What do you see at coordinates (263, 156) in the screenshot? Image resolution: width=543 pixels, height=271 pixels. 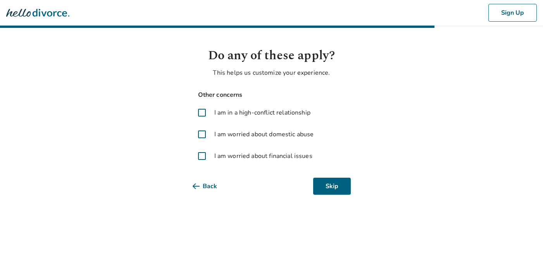 I see `span: I am worried about financial issues` at bounding box center [263, 156].